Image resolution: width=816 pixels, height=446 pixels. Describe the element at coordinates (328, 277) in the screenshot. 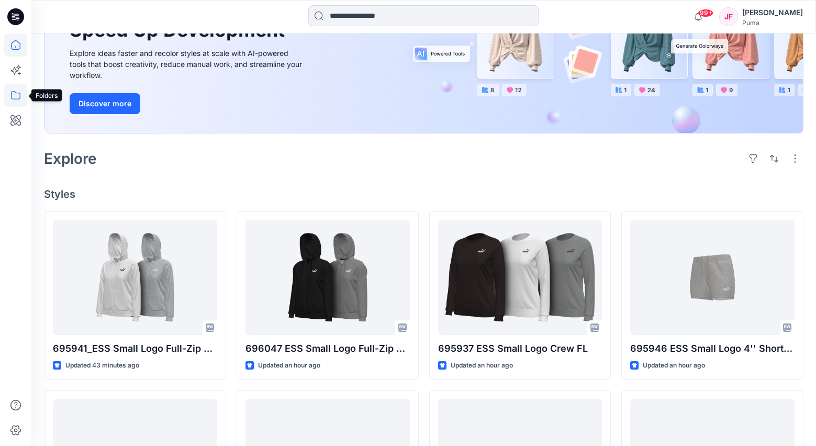

I see `a: 696047 ESS Small Logo Full-Zip HoodieTR` at that location.